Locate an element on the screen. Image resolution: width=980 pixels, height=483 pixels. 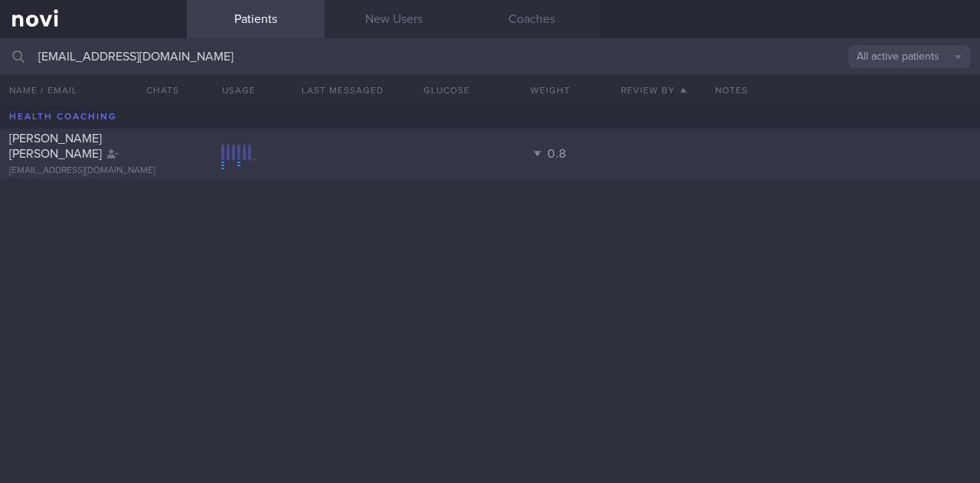
div: Usage is located at coordinates (238, 91).